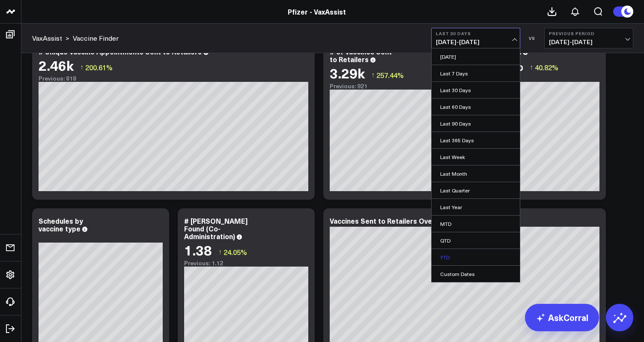 The image size is (644, 342). What do you see at coordinates (317, 12) in the screenshot?
I see `a: Pfizer - VaxAssist` at bounding box center [317, 12].